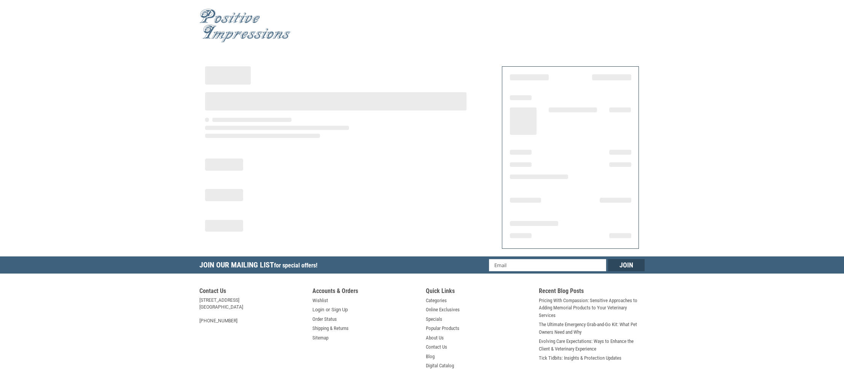 The height and width of the screenshot is (373, 844). Describe the element at coordinates (443, 328) in the screenshot. I see `a: Popular Products` at that location.